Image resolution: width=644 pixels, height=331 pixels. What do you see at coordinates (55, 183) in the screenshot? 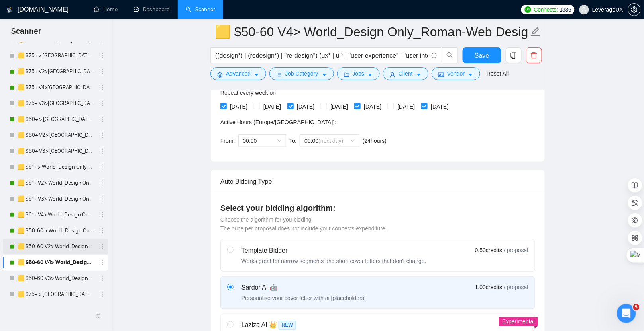
I see `a: 🟨 $61+ V2> World_Design Only_Roman-UX/UI_General` at bounding box center [55, 183].